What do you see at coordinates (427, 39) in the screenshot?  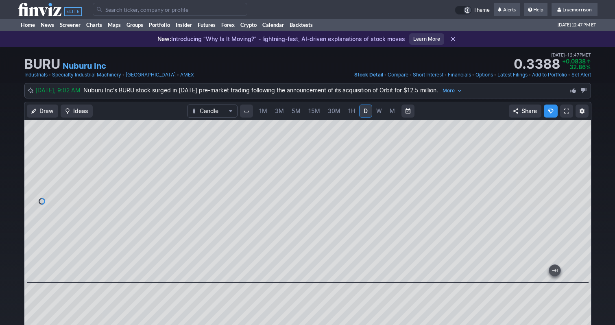 I see `a: Learn More` at bounding box center [427, 39].